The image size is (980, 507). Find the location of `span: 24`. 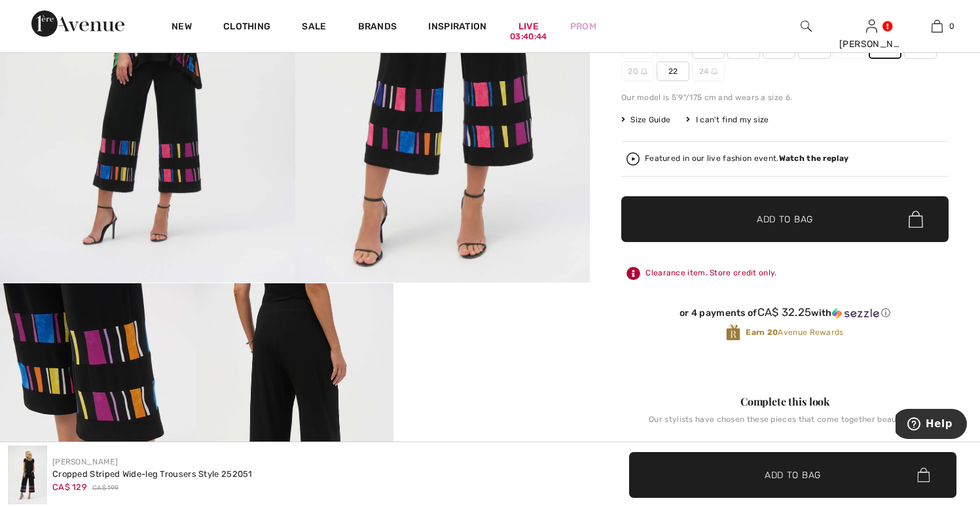

span: 24 is located at coordinates (708, 71).